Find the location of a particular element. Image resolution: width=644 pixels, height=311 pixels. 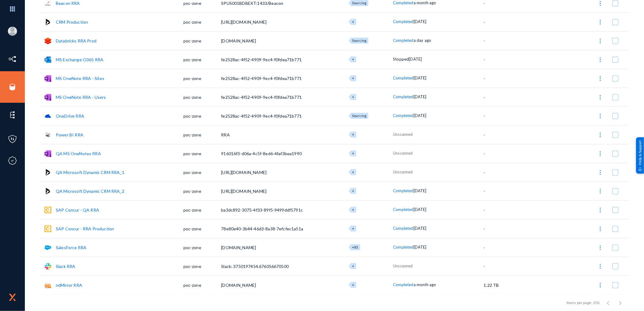

a: Databricks RRA Prod is located at coordinates (76, 41).